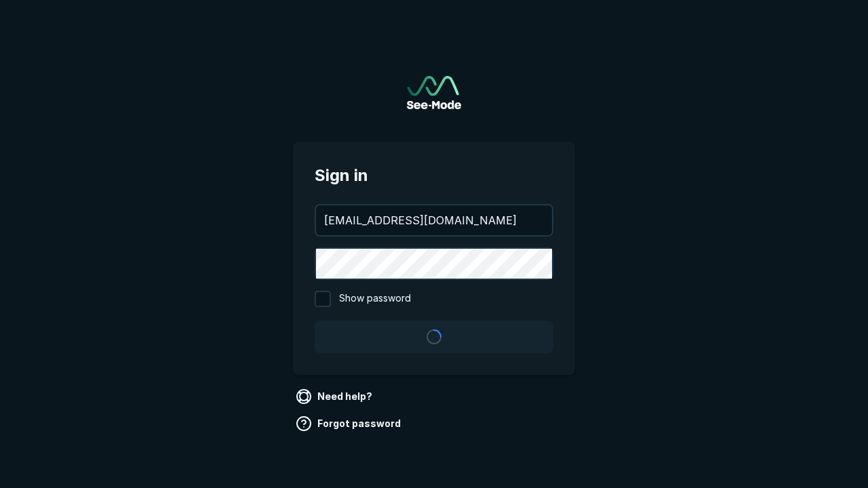 The height and width of the screenshot is (488, 868). What do you see at coordinates (349, 423) in the screenshot?
I see `a: Forgot password` at bounding box center [349, 423].